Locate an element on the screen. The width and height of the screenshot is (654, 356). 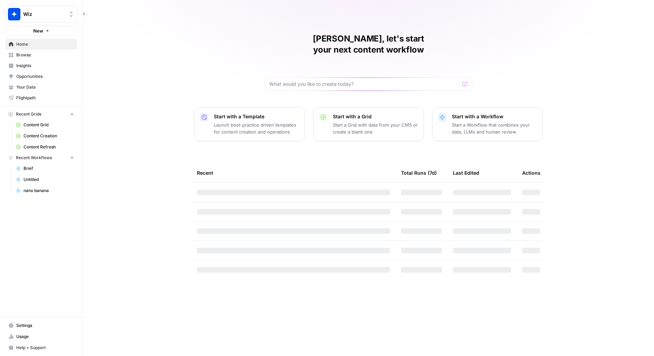
span: Home is located at coordinates (45, 44).